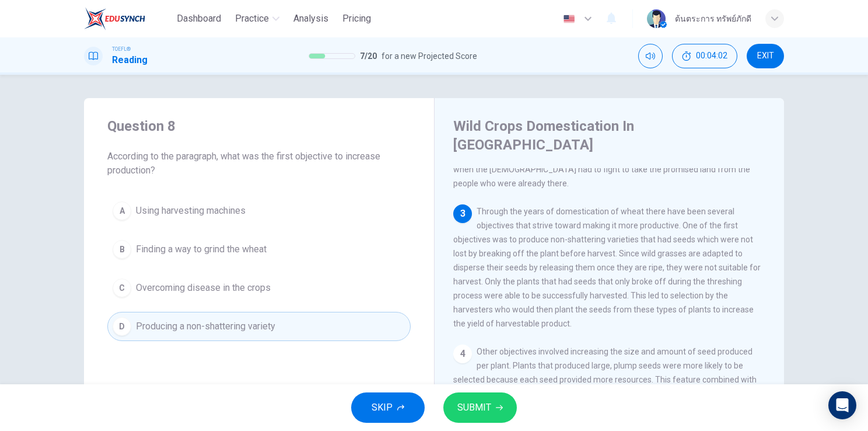  I want to click on span: According to the paragraph, what was the first objective to increase production?, so click(259, 163).